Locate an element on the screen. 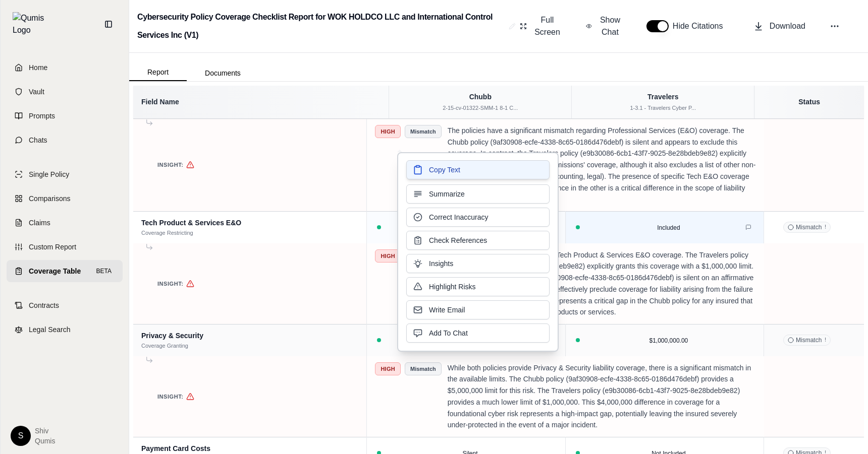 The image size is (868, 454). a: Contracts is located at coordinates (65, 305).